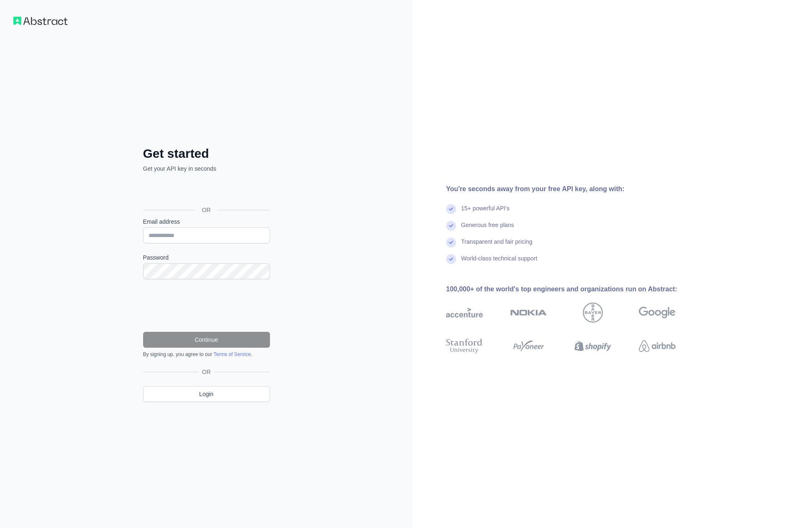 The image size is (812, 528). What do you see at coordinates (464, 313) in the screenshot?
I see `img: accenture` at bounding box center [464, 313].